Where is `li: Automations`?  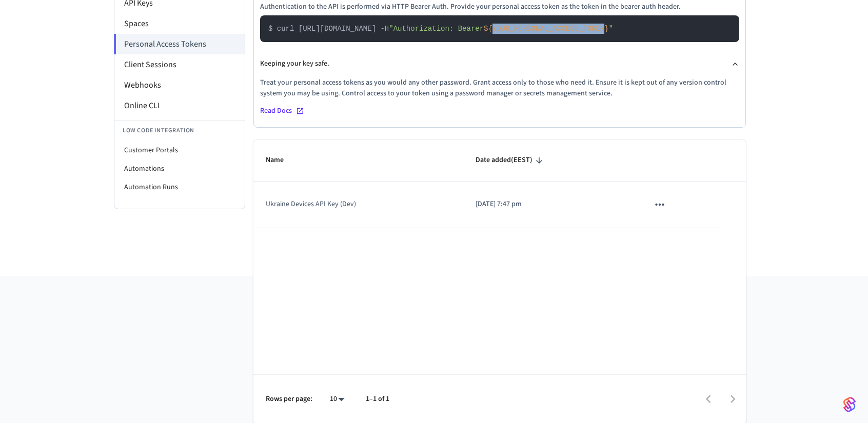
li: Automations is located at coordinates (179, 169).